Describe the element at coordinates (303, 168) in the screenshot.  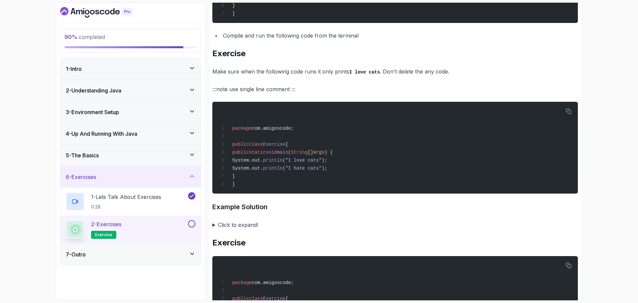
I see `span: "I hate cats"` at that location.